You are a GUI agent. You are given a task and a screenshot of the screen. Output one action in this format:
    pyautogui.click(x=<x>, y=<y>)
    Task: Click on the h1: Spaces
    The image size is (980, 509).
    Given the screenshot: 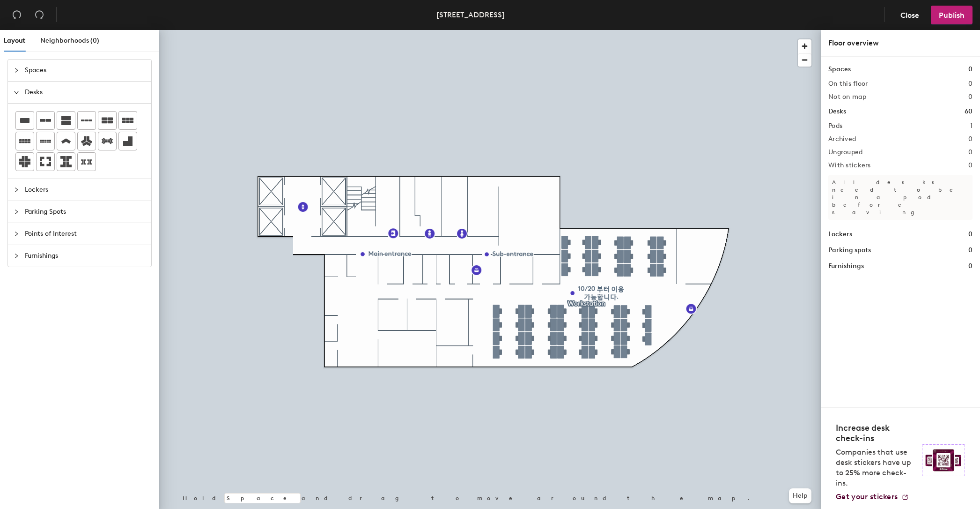 What is the action you would take?
    pyautogui.click(x=840, y=69)
    